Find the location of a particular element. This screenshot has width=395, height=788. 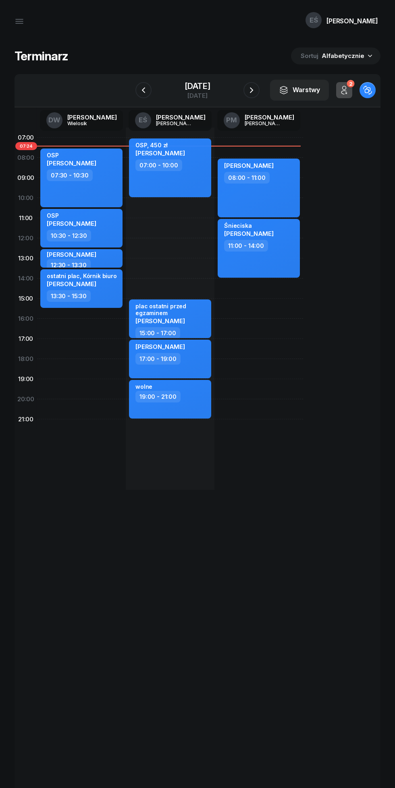

div: 08:00 - 11:00 is located at coordinates (246, 178).